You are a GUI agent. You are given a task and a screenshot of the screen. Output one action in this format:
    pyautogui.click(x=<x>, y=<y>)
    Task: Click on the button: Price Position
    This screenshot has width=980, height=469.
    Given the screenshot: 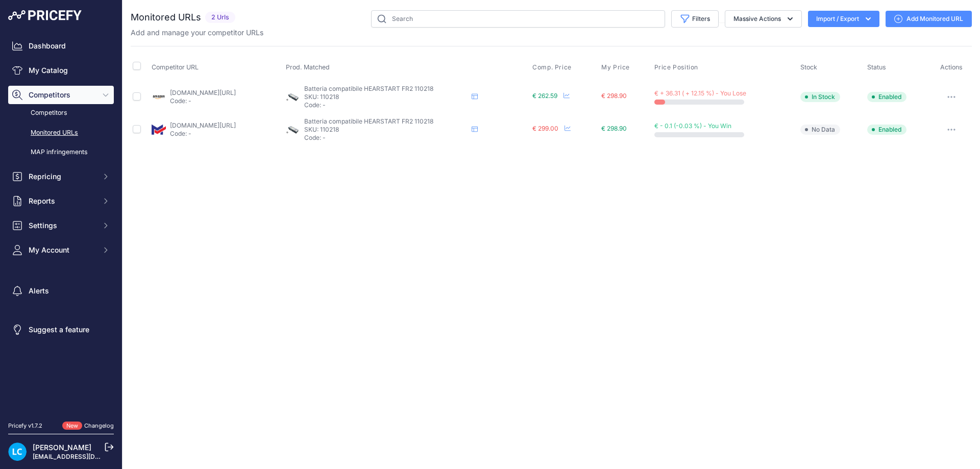 What is the action you would take?
    pyautogui.click(x=677, y=68)
    